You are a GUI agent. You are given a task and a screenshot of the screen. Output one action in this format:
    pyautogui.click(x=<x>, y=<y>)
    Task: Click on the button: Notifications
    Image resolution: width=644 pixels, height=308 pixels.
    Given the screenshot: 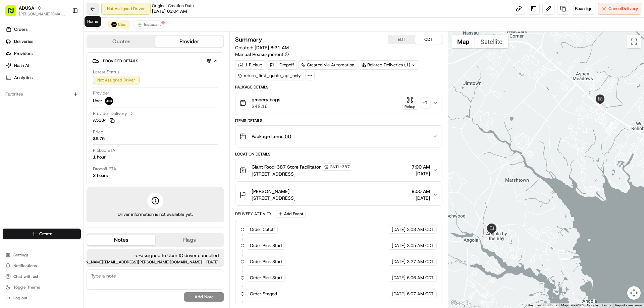 What is the action you would take?
    pyautogui.click(x=42, y=266)
    